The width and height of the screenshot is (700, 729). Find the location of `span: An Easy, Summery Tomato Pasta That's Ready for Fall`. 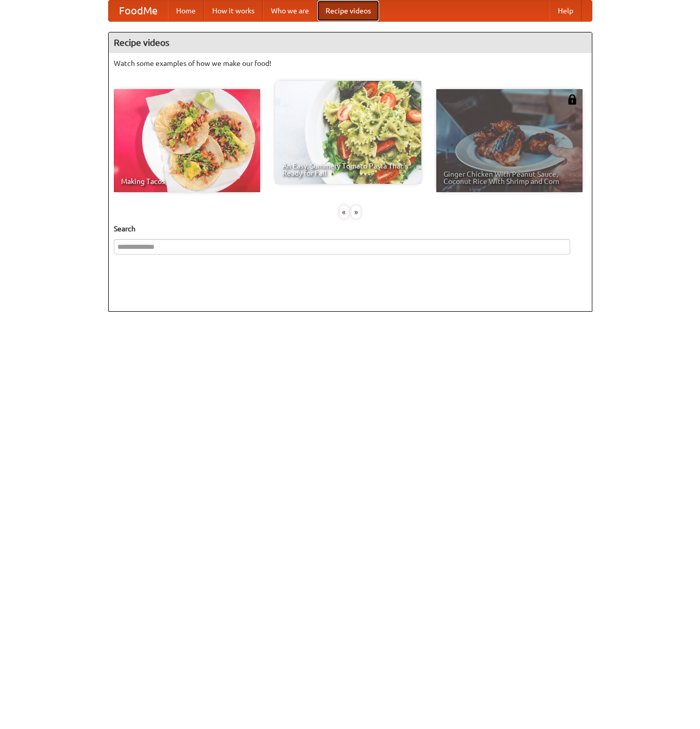

span: An Easy, Summery Tomato Pasta That's Ready for Fall is located at coordinates (348, 170).